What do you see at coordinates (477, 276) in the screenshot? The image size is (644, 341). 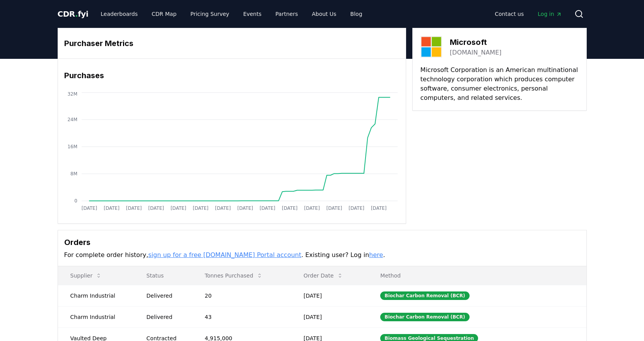 I see `p: Method` at bounding box center [477, 276].